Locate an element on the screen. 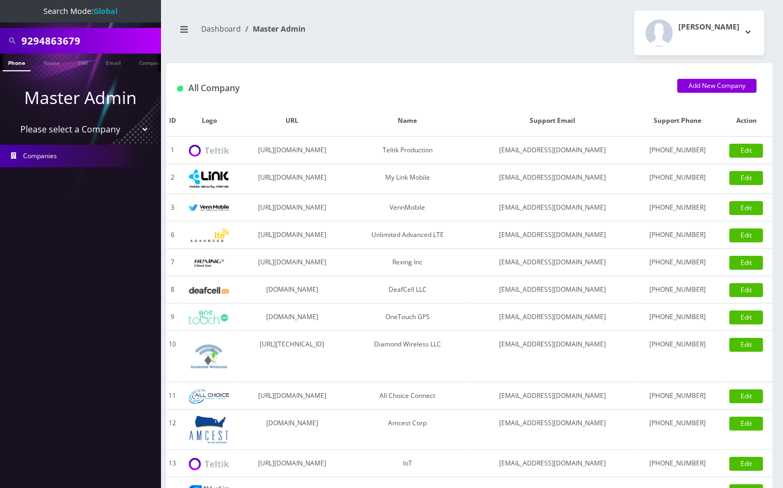 Image resolution: width=783 pixels, height=488 pixels. img: Diamond Wireless LLC is located at coordinates (209, 356).